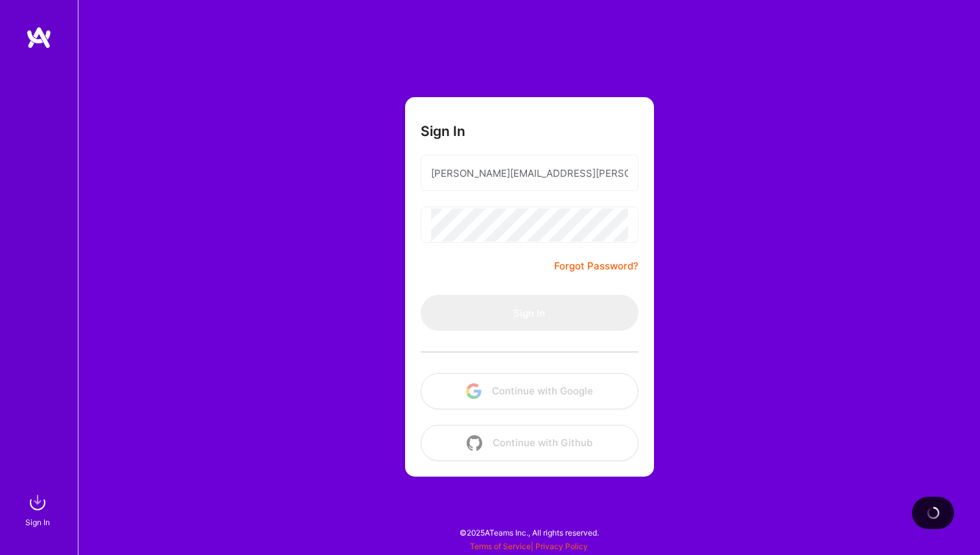  What do you see at coordinates (500, 546) in the screenshot?
I see `a: Terms of Service` at bounding box center [500, 546].